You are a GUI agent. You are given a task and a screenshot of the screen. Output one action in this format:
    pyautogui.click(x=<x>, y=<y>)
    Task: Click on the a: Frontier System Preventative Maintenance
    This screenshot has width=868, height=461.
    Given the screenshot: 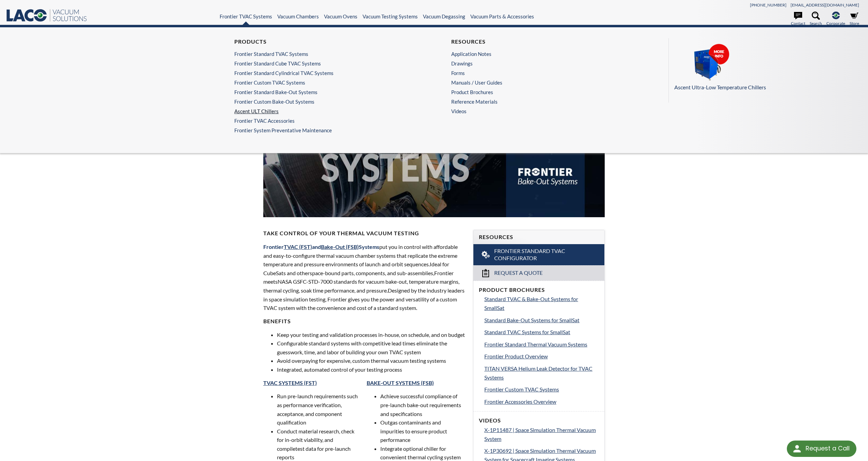 What is the action you would take?
    pyautogui.click(x=326, y=130)
    